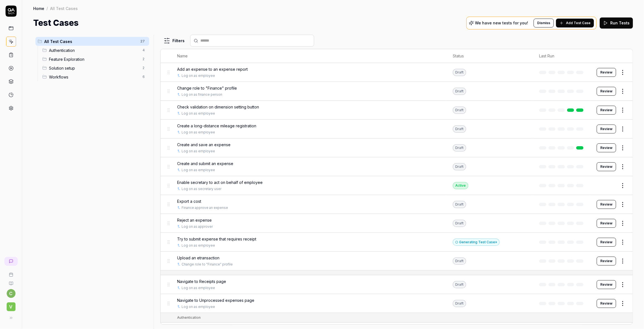 Image resolution: width=644 pixels, height=329 pixels. What do you see at coordinates (397, 92) in the screenshot?
I see `tr: Change role to "Finance" profileLog on as finance personDraftReview` at bounding box center [397, 92].